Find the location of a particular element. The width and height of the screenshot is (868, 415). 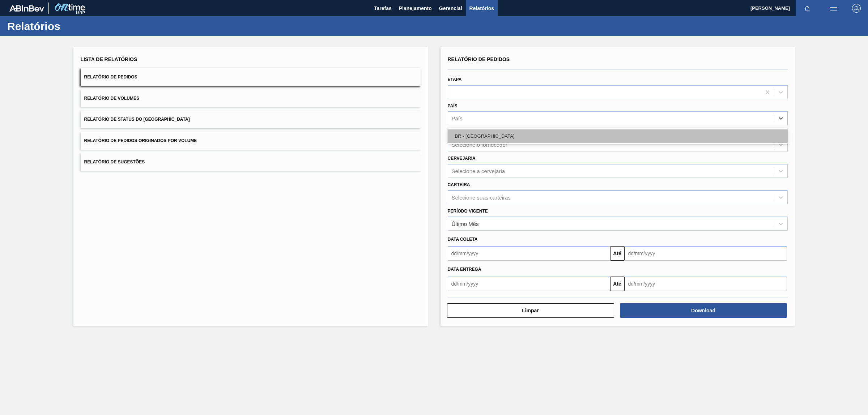

button: Relatório de Pedidos Originados por Volume is located at coordinates (250, 140).